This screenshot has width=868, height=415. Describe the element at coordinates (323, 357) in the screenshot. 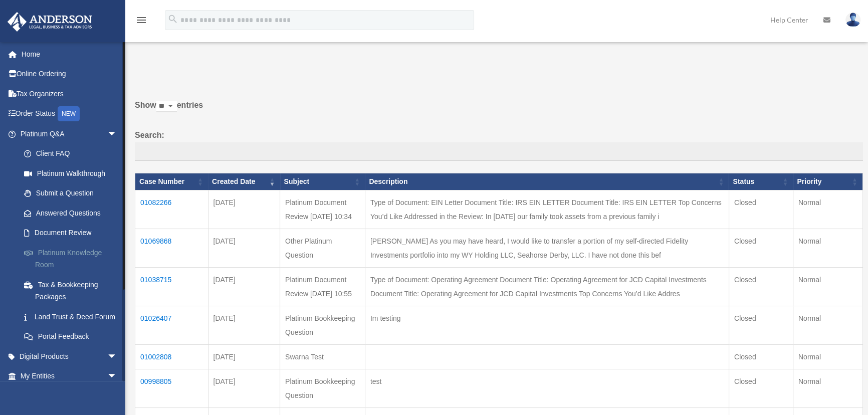

I see `td: Swarna Test` at that location.